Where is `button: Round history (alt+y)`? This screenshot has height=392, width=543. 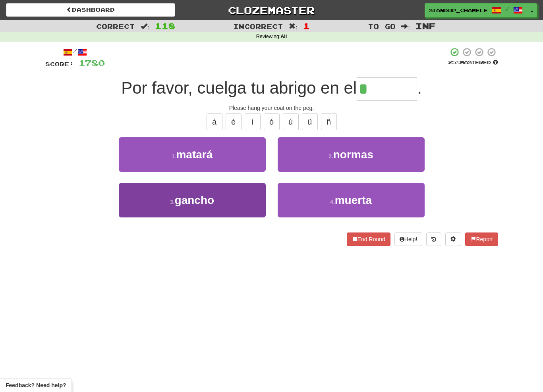 button: Round history (alt+y) is located at coordinates (434, 239).